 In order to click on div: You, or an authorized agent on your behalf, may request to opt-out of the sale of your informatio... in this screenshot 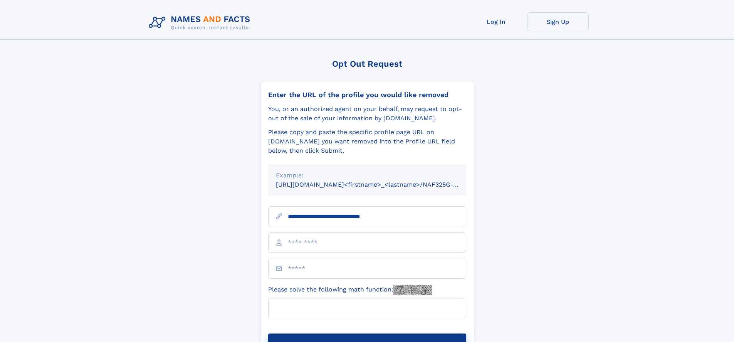, I will do `click(367, 114)`.